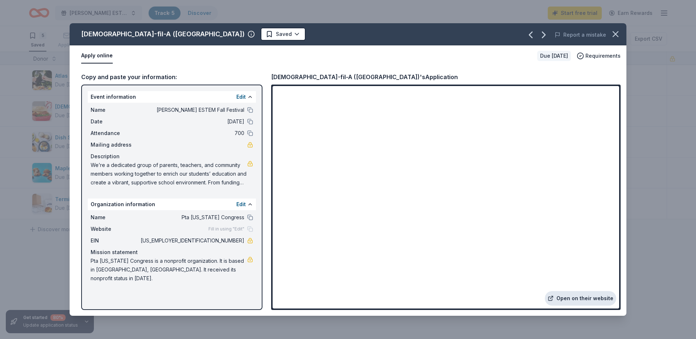  Describe the element at coordinates (599, 56) in the screenshot. I see `button: Requirements` at that location.